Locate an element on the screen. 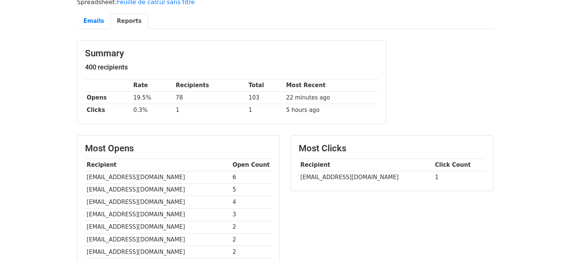 This screenshot has height=261, width=570. td: 19.5% is located at coordinates (153, 97).